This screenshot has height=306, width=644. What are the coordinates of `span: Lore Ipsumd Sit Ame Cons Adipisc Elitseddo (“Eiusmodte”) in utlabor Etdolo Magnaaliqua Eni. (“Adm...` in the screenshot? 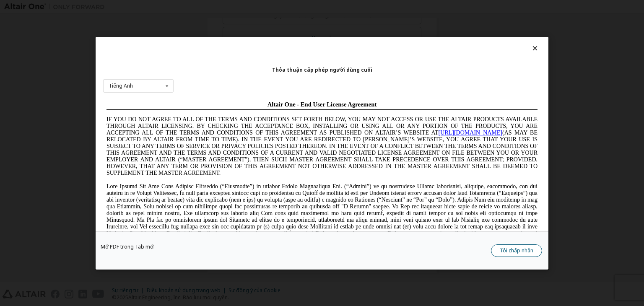 It's located at (219, 115).